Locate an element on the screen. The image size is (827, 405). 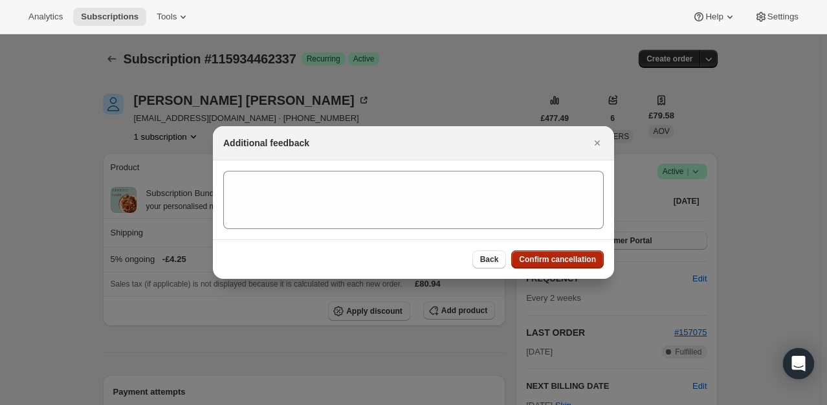
button: Confirm cancellation is located at coordinates (557, 259).